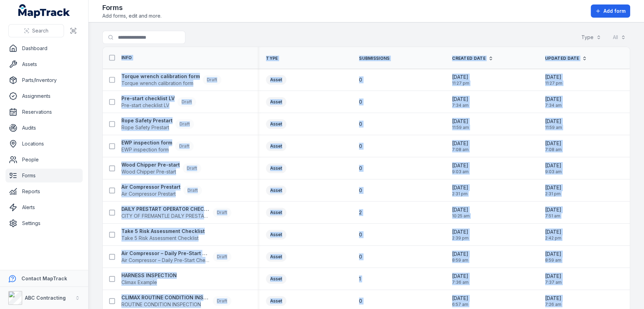 This screenshot has width=644, height=309. Describe the element at coordinates (176, 257) in the screenshot. I see `a: Air Compressor – Daily Pre-Start ChecklistAir Compressor – Daily Pre-Start ChecklistDraft` at that location.